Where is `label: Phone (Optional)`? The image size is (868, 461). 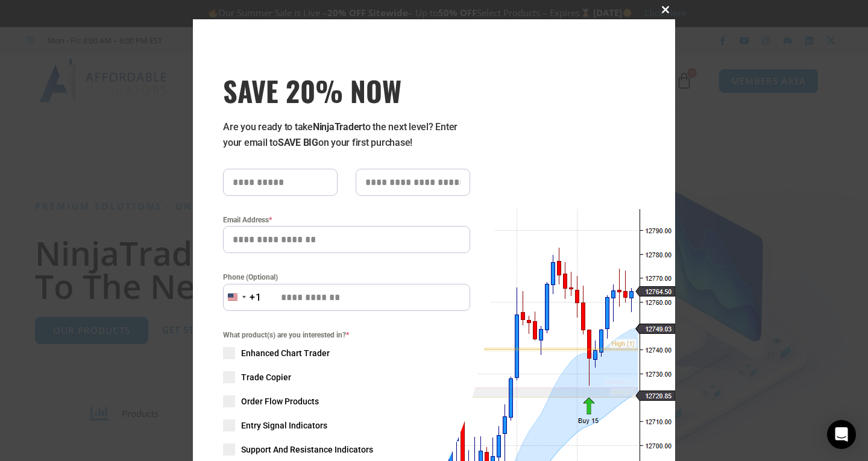 label: Phone (Optional) is located at coordinates (347, 277).